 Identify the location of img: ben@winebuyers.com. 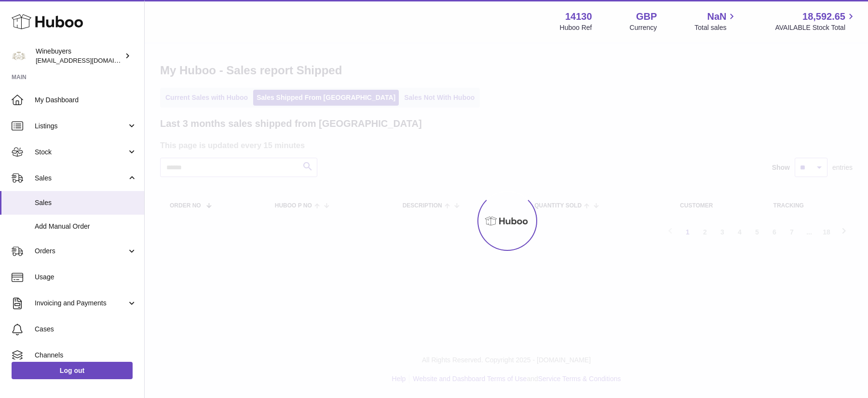
(19, 56).